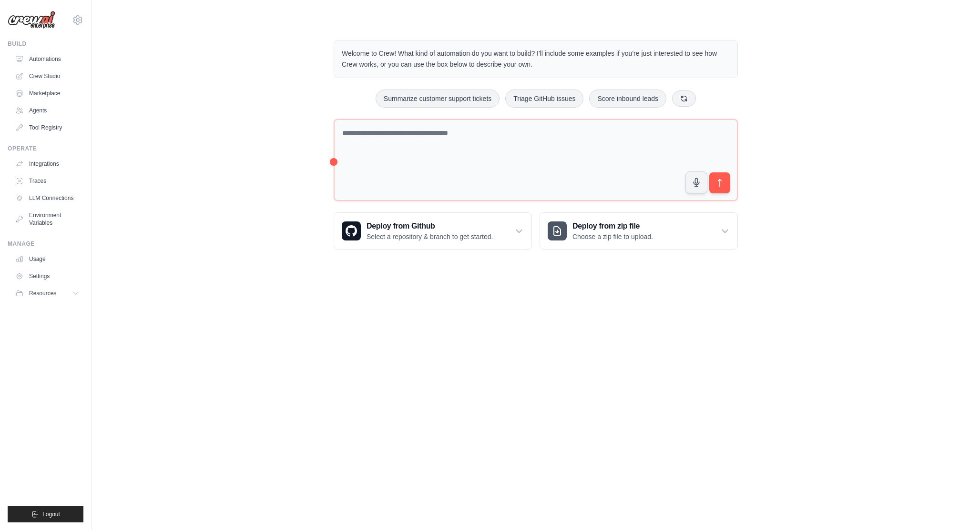 The width and height of the screenshot is (980, 530). I want to click on h3: Deploy from Github, so click(429, 226).